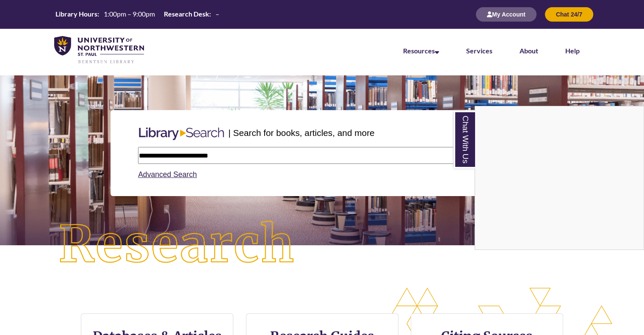  I want to click on a: Help, so click(572, 50).